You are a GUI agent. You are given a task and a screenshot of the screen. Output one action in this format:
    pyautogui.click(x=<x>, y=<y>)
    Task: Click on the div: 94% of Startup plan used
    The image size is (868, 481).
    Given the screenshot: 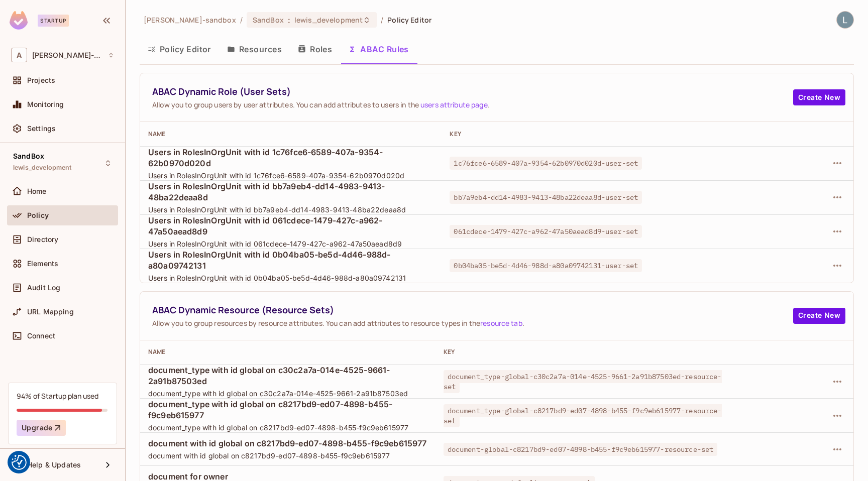 What is the action you would take?
    pyautogui.click(x=57, y=395)
    